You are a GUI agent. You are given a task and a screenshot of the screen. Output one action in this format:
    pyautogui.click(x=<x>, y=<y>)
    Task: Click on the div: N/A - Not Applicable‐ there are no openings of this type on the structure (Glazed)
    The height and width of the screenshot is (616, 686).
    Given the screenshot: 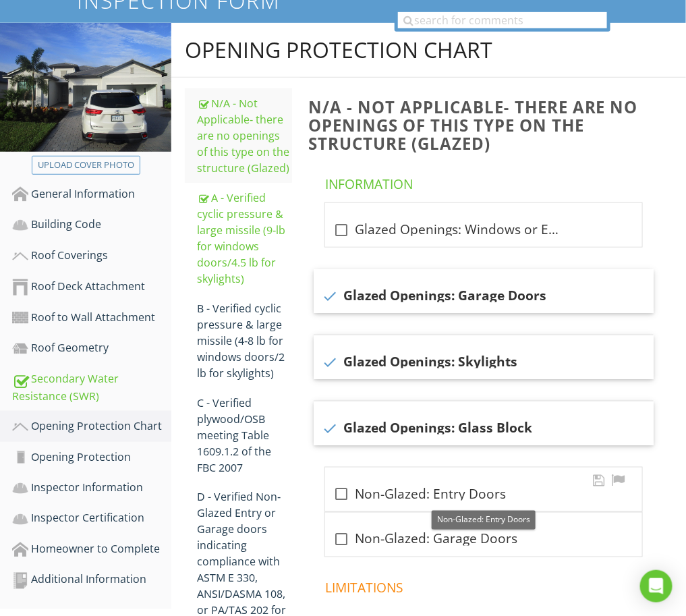 What is the action you would take?
    pyautogui.click(x=244, y=135)
    